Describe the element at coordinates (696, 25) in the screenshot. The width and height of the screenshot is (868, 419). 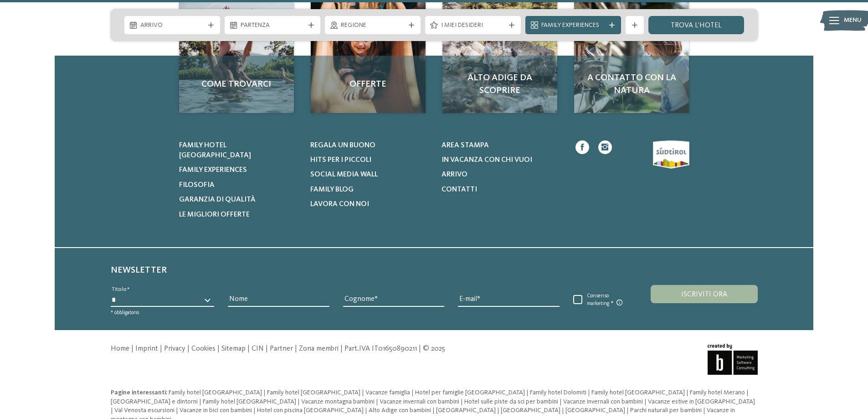
I see `a: trova l’hotel` at that location.